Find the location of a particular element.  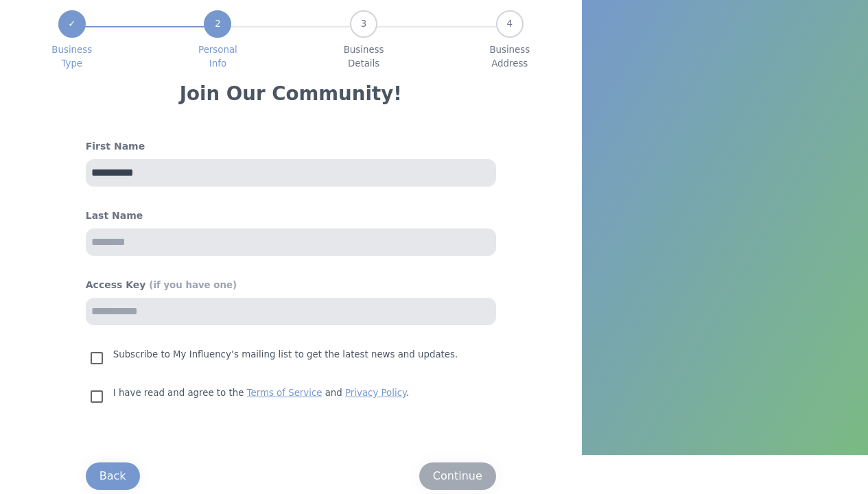

div: Back is located at coordinates (112, 476).